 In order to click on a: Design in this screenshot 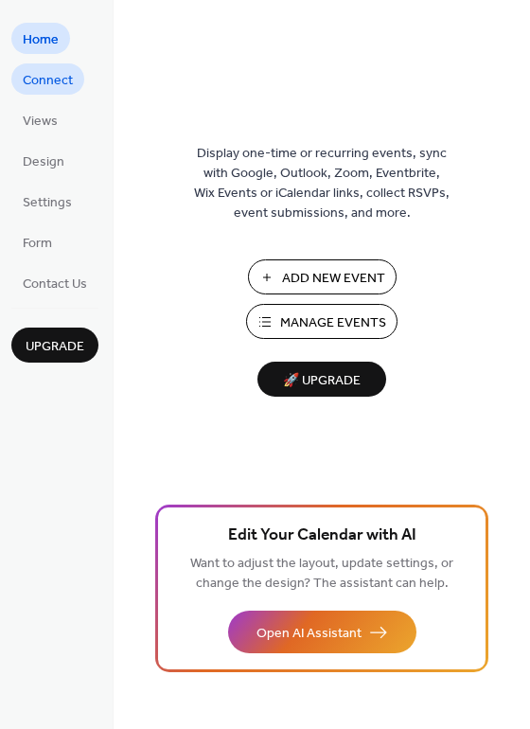, I will do `click(44, 160)`.